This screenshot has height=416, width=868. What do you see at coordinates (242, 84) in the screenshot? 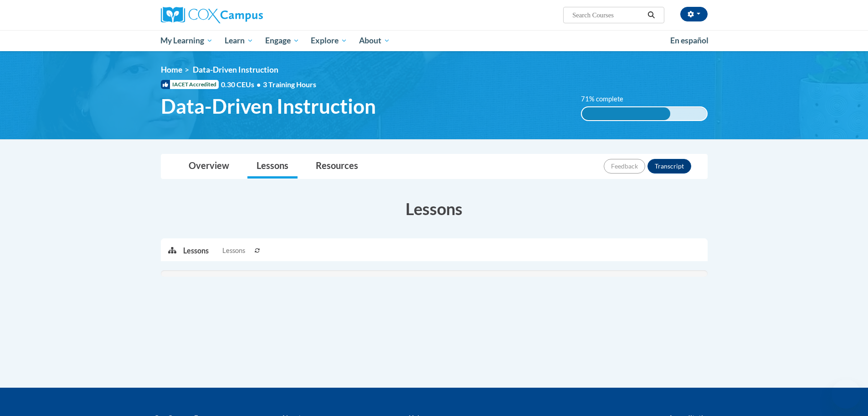
I see `span: 0.30 CEUs` at bounding box center [242, 84].